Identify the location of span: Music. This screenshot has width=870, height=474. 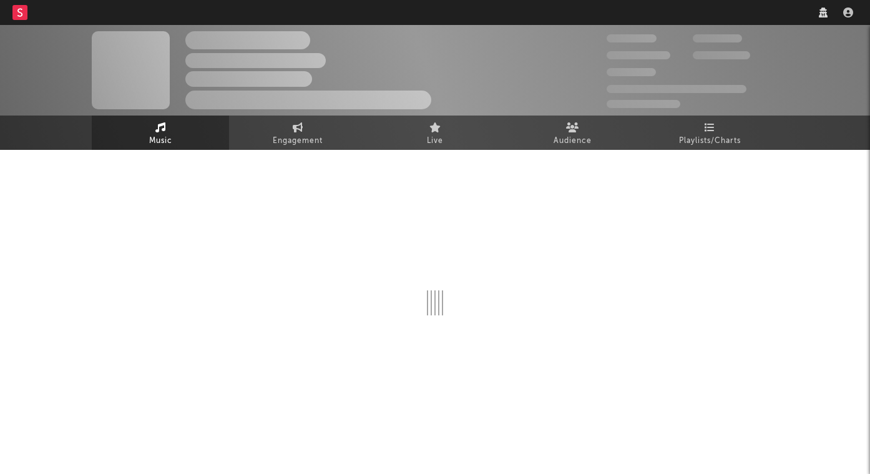
(160, 141).